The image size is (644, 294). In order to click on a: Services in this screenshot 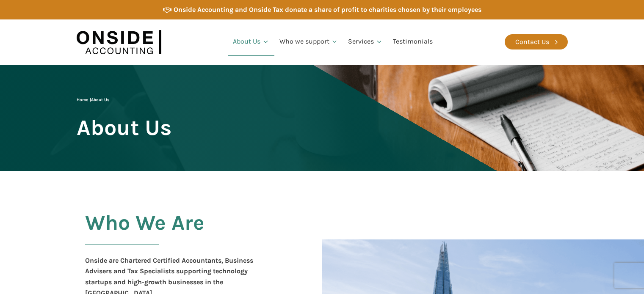, I will do `click(365, 42)`.